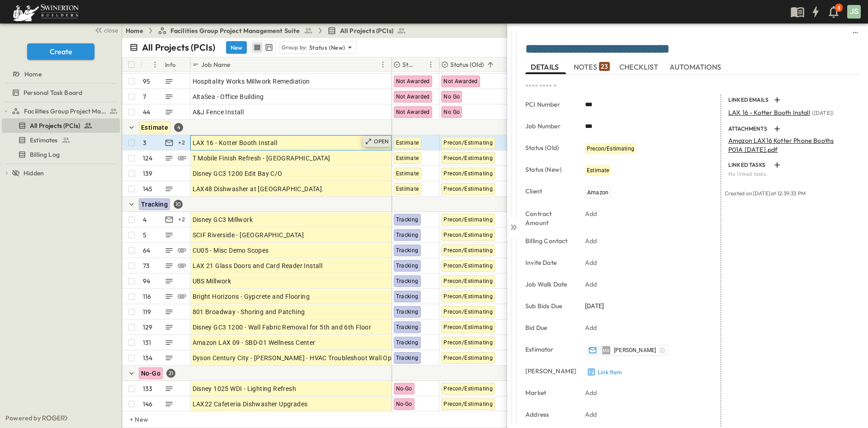 Image resolution: width=868 pixels, height=428 pixels. What do you see at coordinates (148, 173) in the screenshot?
I see `p: 139` at bounding box center [148, 173].